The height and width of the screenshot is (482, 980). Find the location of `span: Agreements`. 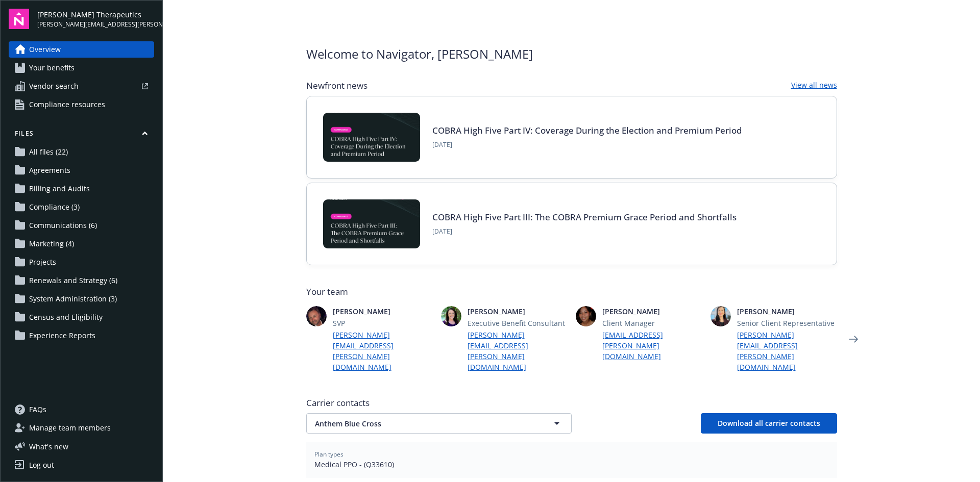

span: Agreements is located at coordinates (50, 171).